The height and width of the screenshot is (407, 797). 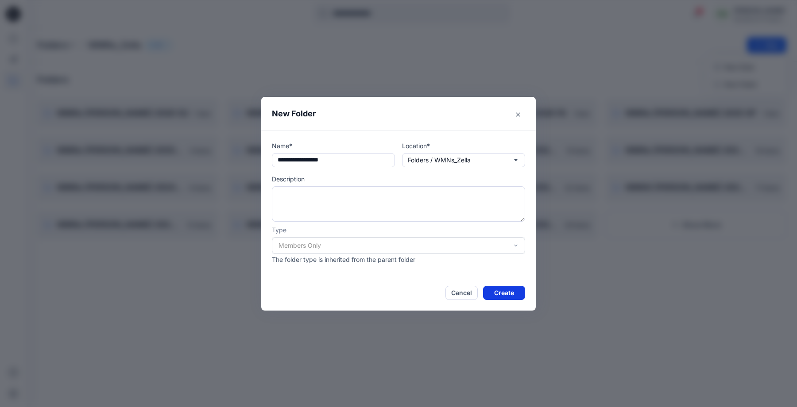 What do you see at coordinates (398, 113) in the screenshot?
I see `header: New Folder` at bounding box center [398, 113].